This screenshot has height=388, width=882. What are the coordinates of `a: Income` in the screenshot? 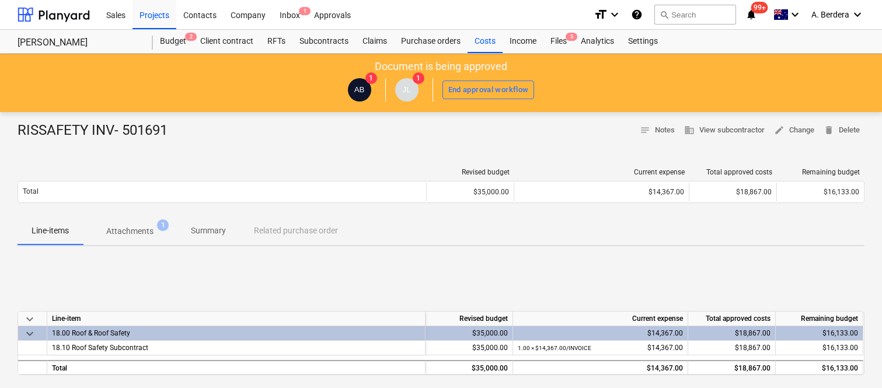 It's located at (523, 41).